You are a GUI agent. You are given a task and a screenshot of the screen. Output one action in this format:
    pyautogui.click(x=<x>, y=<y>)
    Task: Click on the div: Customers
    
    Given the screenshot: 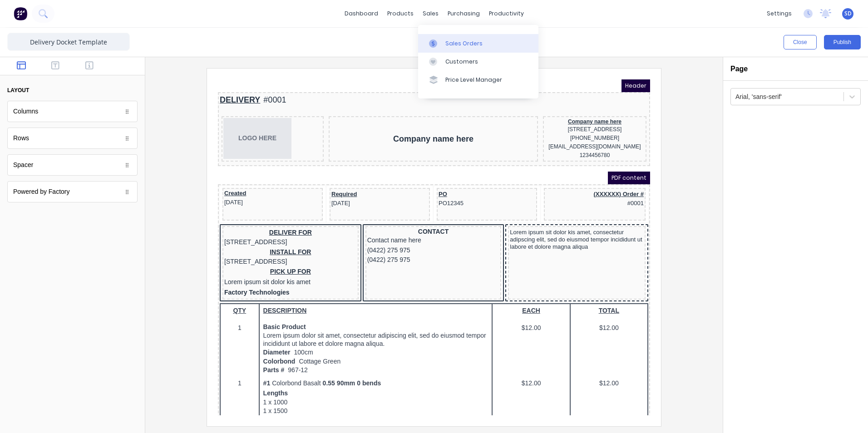 What is the action you would take?
    pyautogui.click(x=462, y=62)
    